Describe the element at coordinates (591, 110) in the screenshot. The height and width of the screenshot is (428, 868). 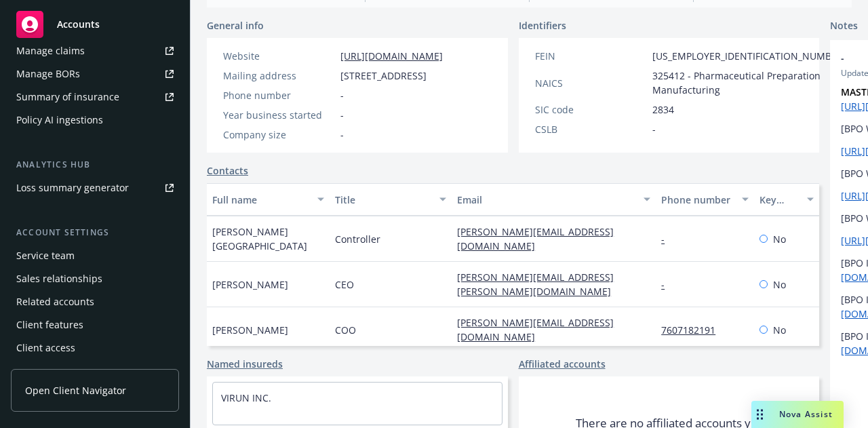
I see `div: SIC code` at that location.